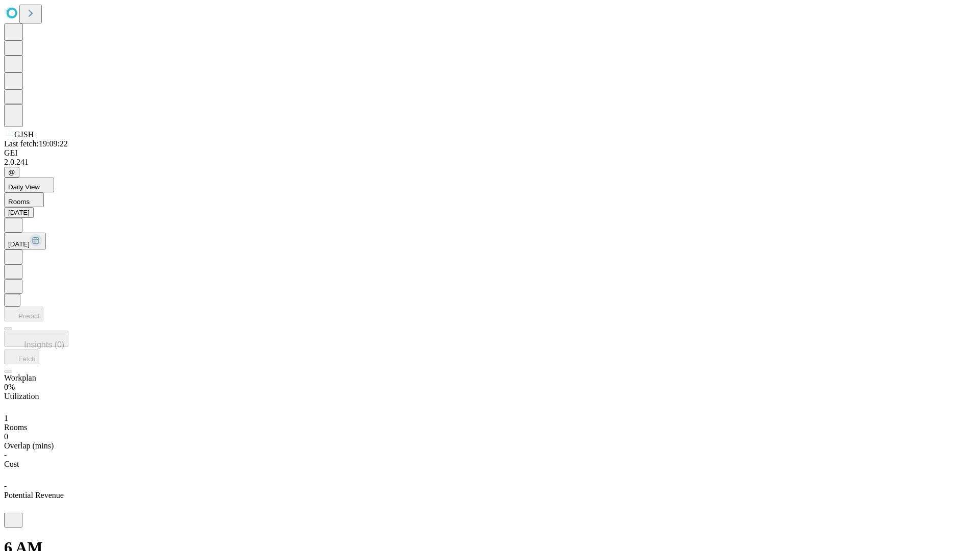 The image size is (980, 551). I want to click on span: 0, so click(6, 436).